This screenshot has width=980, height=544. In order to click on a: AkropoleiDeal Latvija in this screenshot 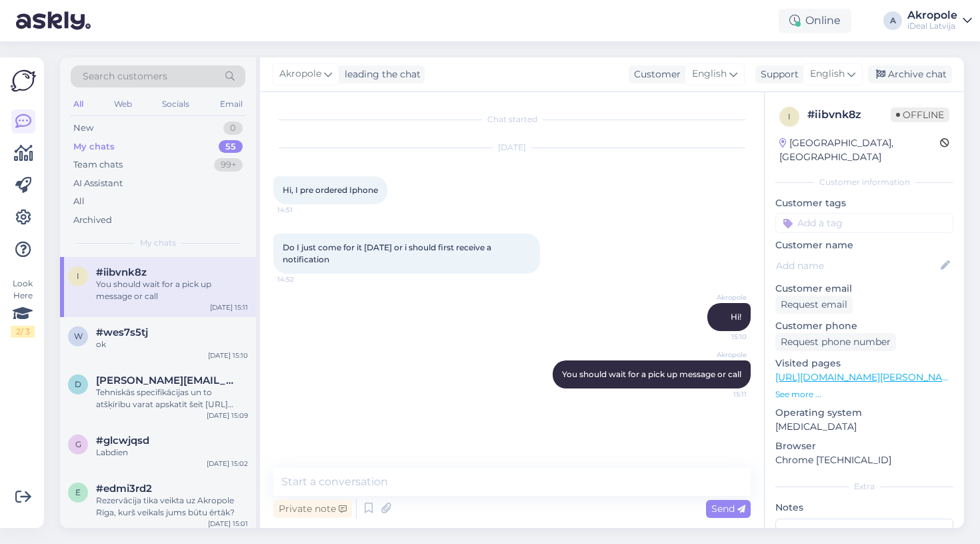, I will do `click(940, 21)`.